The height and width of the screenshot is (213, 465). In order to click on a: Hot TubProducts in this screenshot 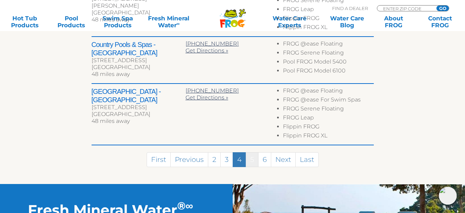, I will do `click(25, 22)`.